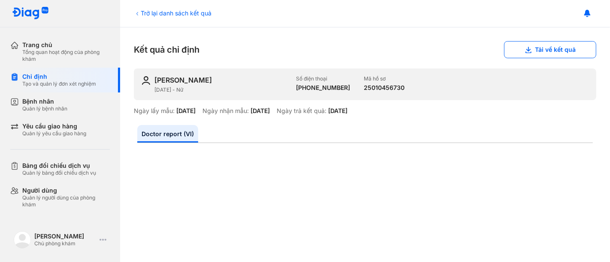 This screenshot has height=262, width=610. I want to click on div: Quản lý bảng đối chiếu dịch vụ, so click(59, 173).